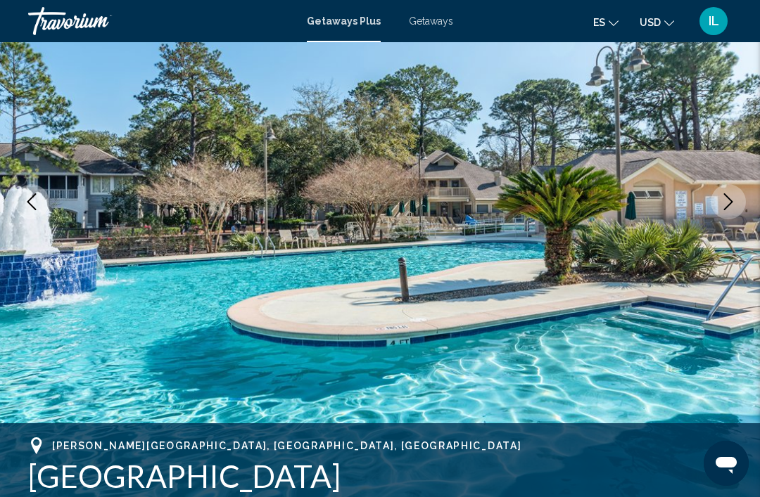  I want to click on a: Getaways, so click(431, 21).